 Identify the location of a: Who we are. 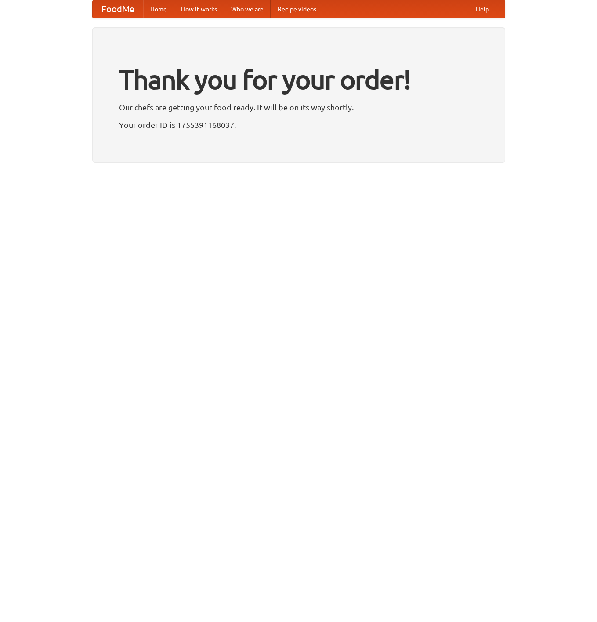
(247, 9).